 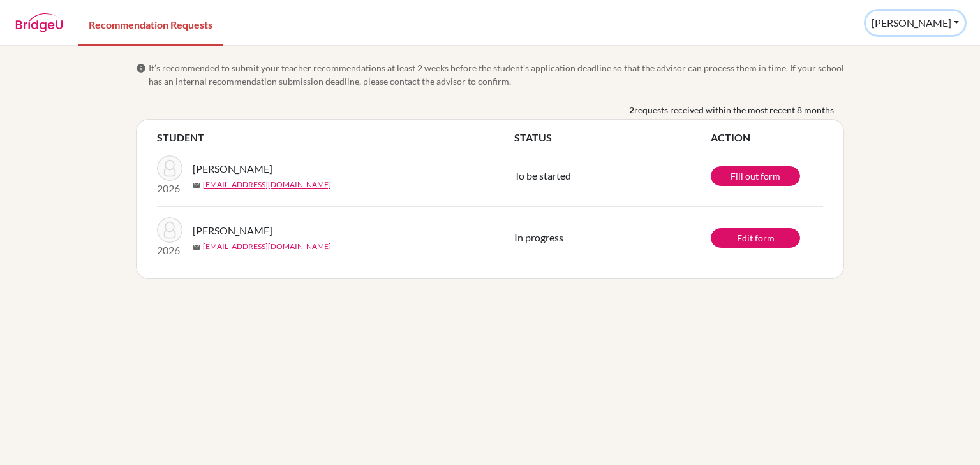 I want to click on th: STATUS, so click(x=612, y=138).